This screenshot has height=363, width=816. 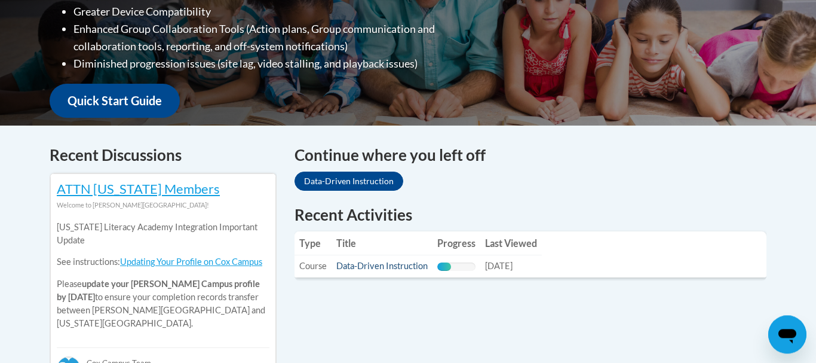 What do you see at coordinates (531, 214) in the screenshot?
I see `h1: Recent Activities` at bounding box center [531, 214].